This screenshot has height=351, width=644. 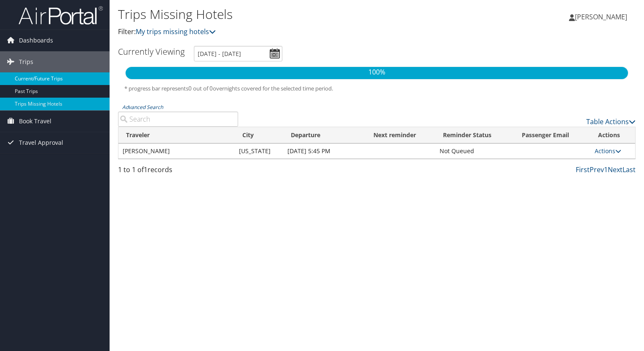 I want to click on span: Dashboards, so click(x=35, y=40).